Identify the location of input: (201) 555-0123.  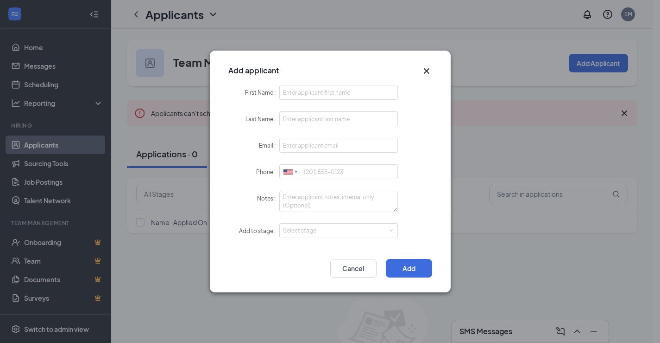
(339, 171).